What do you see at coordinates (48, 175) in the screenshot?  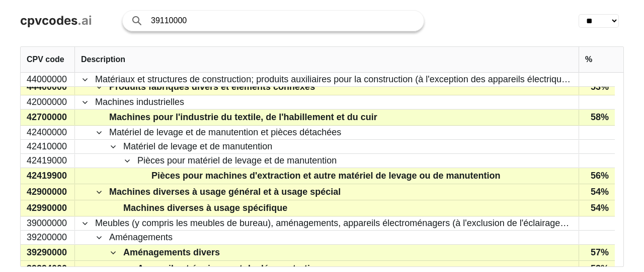 I see `div: 42419900` at bounding box center [48, 175].